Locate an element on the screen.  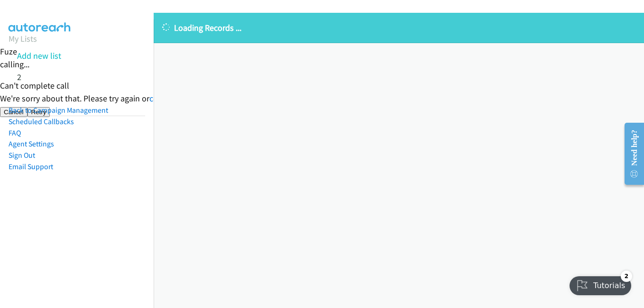
button: Checklist, Tutorials, 2 incomplete tasks is located at coordinates (36, 19).